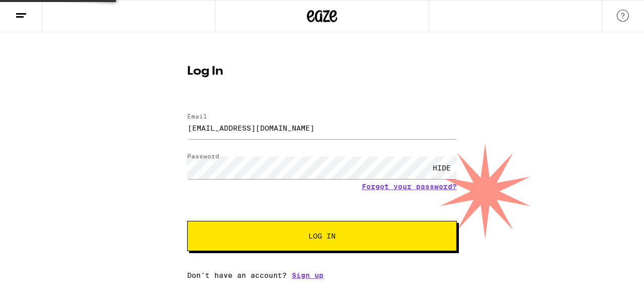  What do you see at coordinates (322, 236) in the screenshot?
I see `span: Log In` at bounding box center [322, 236].